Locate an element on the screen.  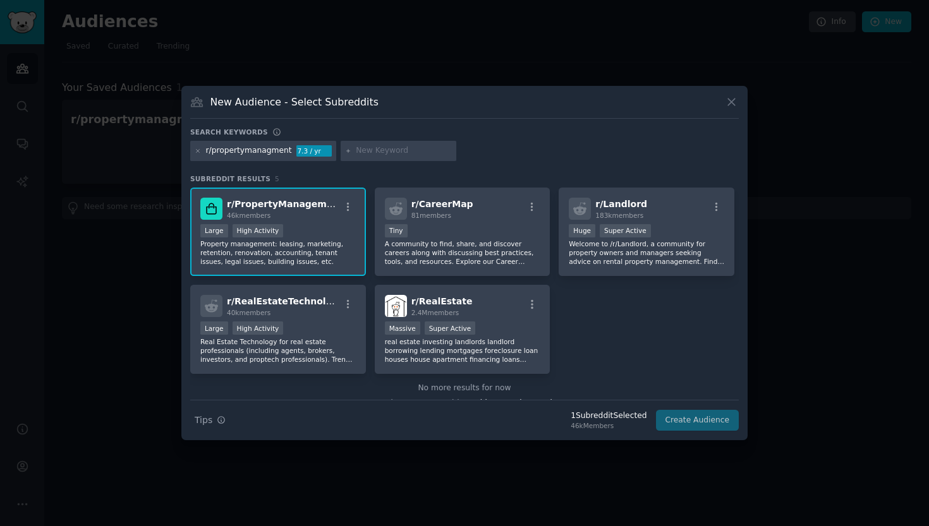
span: 183k members is located at coordinates (619, 215).